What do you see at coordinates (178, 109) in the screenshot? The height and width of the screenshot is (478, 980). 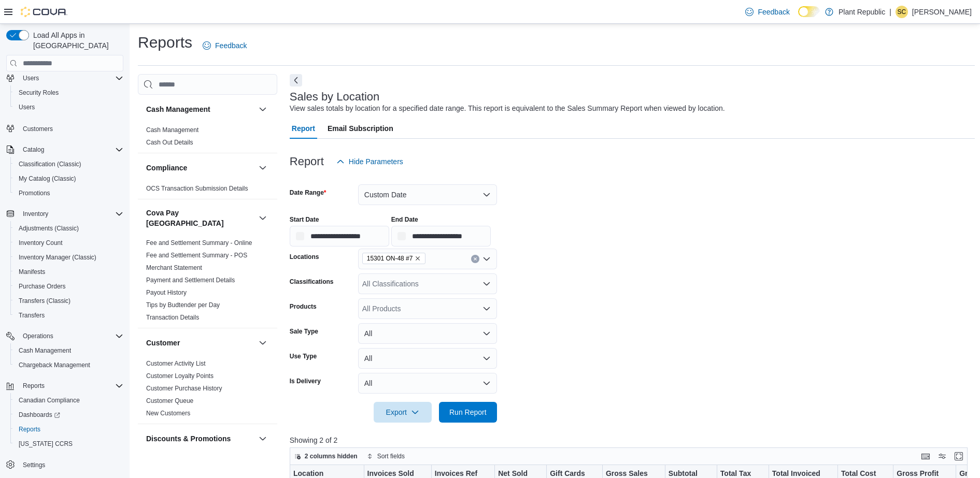 I see `h3: Cash Management` at bounding box center [178, 109].